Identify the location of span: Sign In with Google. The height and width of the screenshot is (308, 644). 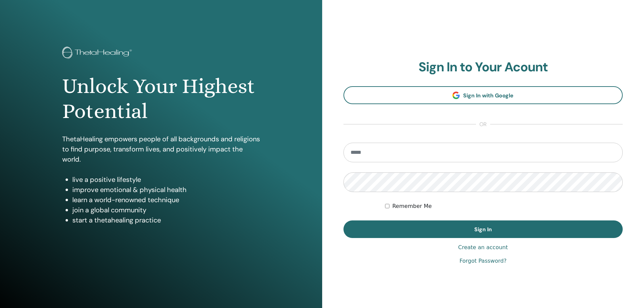
(488, 95).